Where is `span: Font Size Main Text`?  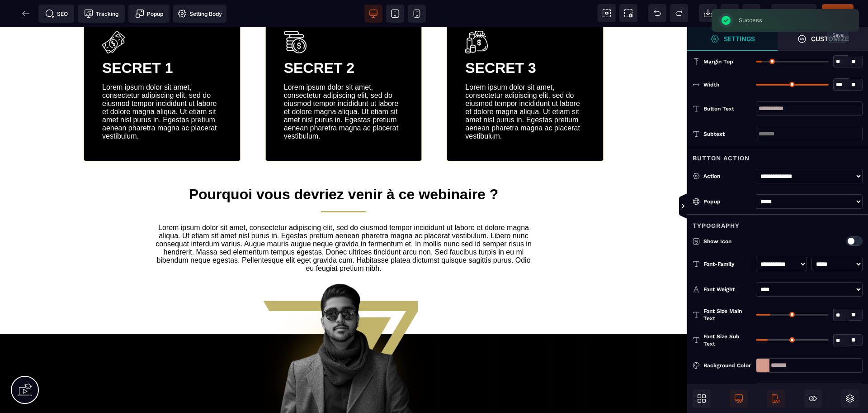 span: Font Size Main Text is located at coordinates (727, 314).